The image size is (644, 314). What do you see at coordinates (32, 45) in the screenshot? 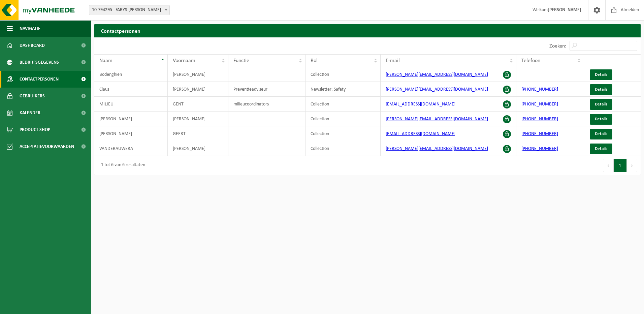
I see `span: Dashboard` at bounding box center [32, 45].